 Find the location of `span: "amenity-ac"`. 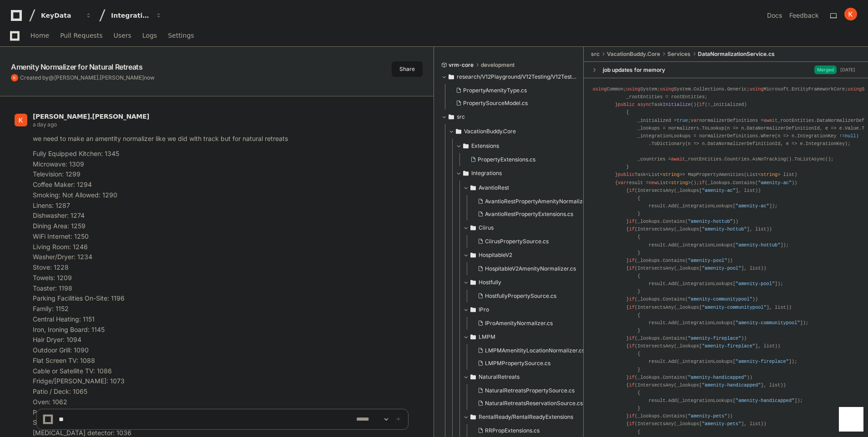

span: "amenity-ac" is located at coordinates (775, 183).